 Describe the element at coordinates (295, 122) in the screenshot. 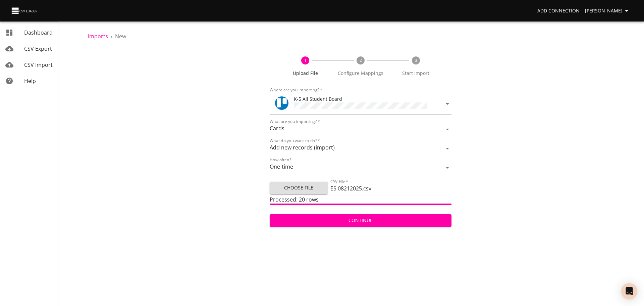

I see `label: What are you importing?` at that location.